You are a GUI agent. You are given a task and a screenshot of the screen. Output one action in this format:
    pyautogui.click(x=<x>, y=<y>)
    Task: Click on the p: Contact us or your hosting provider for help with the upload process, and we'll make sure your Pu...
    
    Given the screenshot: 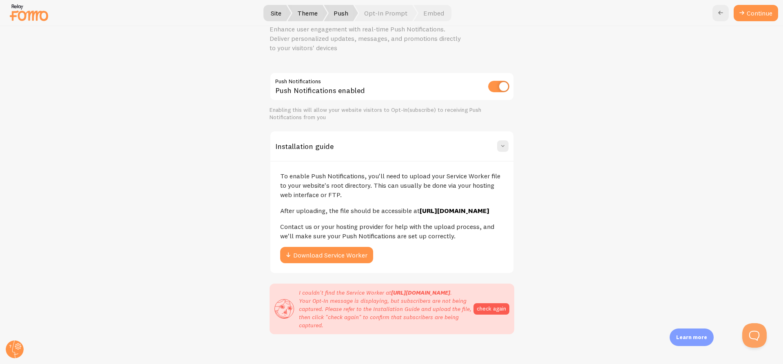 What is the action you would take?
    pyautogui.click(x=392, y=231)
    